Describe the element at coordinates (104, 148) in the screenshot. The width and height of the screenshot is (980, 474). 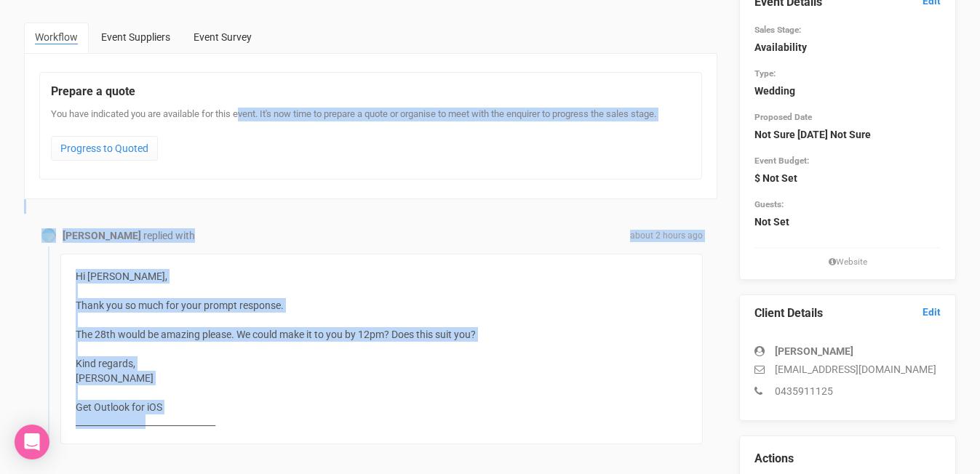
I see `a: Progress to Quoted` at that location.